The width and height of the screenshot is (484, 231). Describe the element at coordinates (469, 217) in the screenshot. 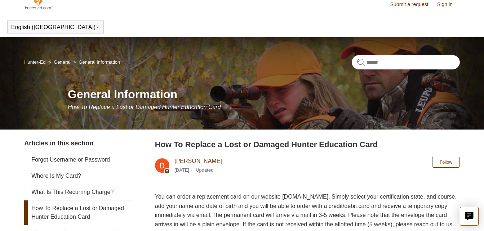

I see `button: Live chat` at that location.